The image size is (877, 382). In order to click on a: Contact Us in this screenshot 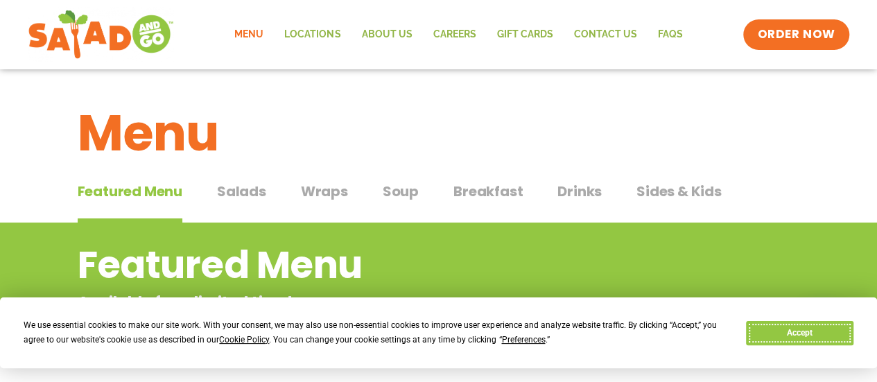, I will do `click(605, 35)`.